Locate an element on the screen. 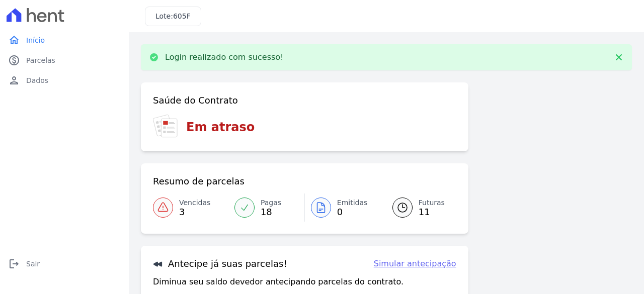  span: Sair is located at coordinates (32, 264).